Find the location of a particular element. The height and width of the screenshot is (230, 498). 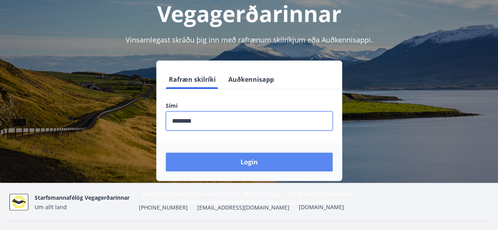

span: Um allt land is located at coordinates (51, 207).